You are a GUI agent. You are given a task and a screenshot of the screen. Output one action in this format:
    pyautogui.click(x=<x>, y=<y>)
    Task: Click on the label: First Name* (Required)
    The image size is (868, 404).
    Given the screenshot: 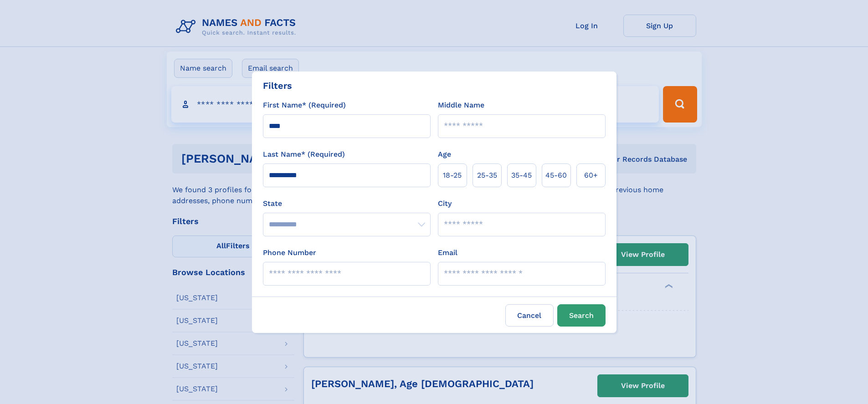 What is the action you would take?
    pyautogui.click(x=304, y=105)
    